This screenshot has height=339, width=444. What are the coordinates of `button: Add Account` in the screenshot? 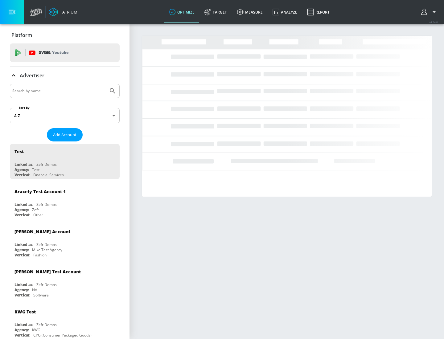 It's located at (65, 135).